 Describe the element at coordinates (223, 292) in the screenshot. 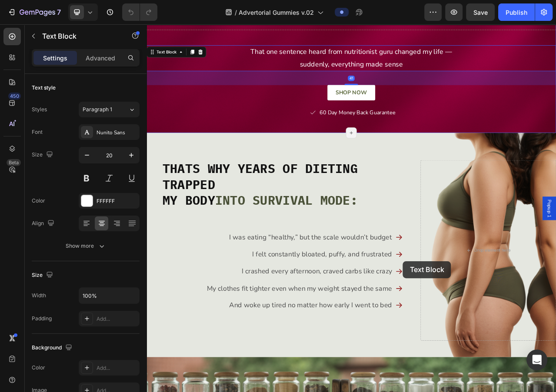

I see `span: I felt constantly bloated, puffy, and frustrated` at that location.